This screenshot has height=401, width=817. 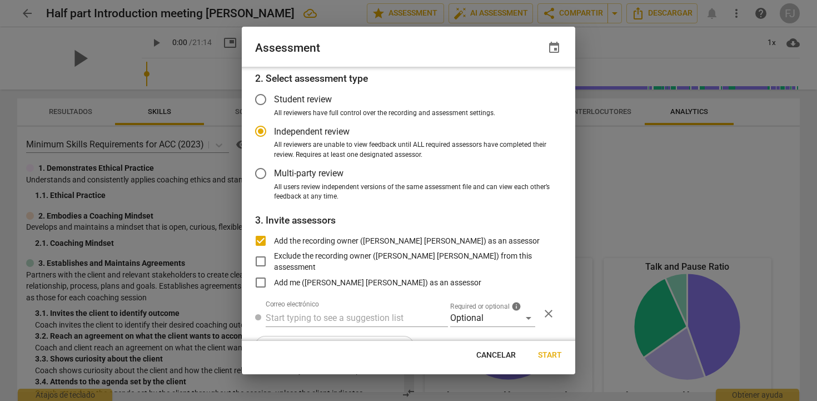 I want to click on span: All reviewers are unable to view feedback until ALL required assessors have completed their revie..., so click(x=414, y=150).